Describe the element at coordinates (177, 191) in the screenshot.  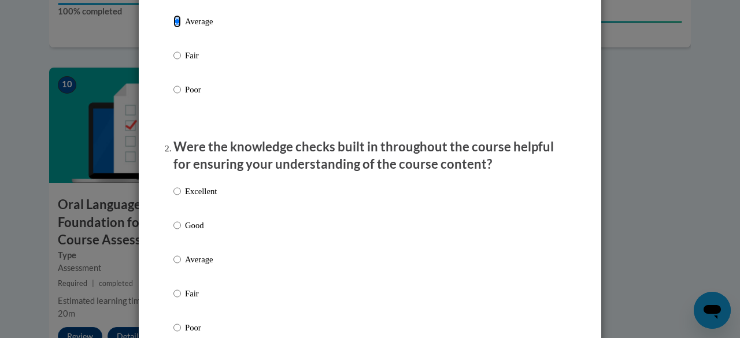
I see `input: Excellent` at that location.